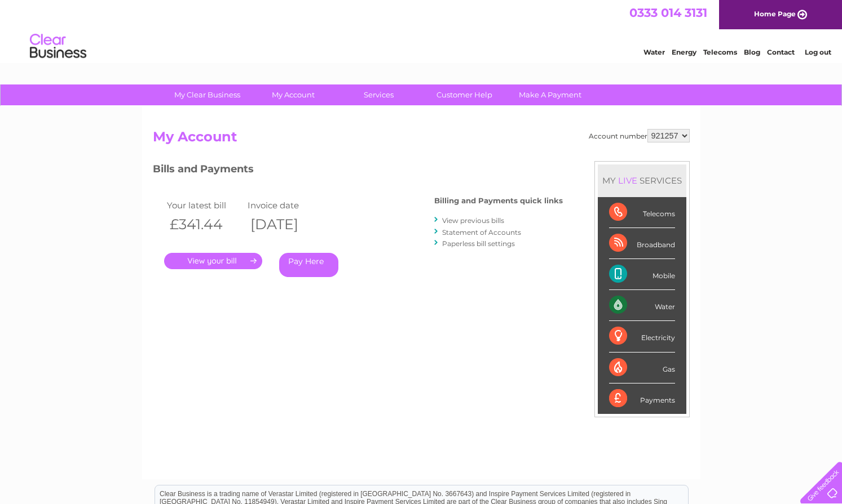 The image size is (842, 504). I want to click on a: Services, so click(379, 95).